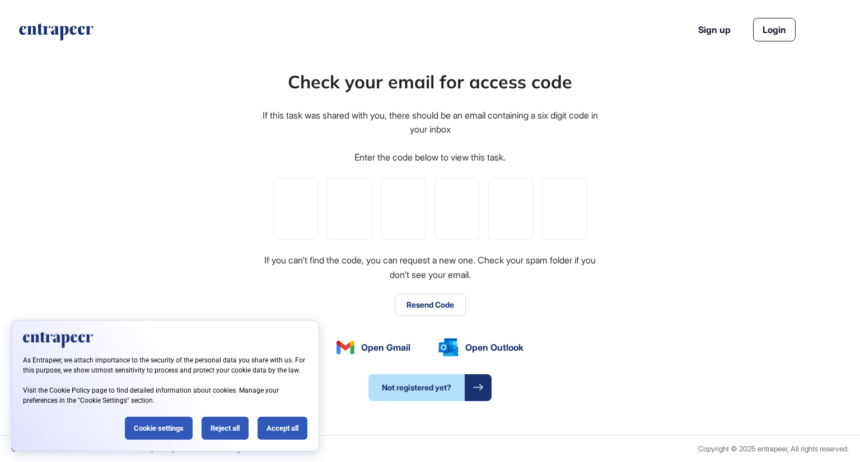 The image size is (860, 462). Describe the element at coordinates (481, 348) in the screenshot. I see `a: Open Outlook` at that location.